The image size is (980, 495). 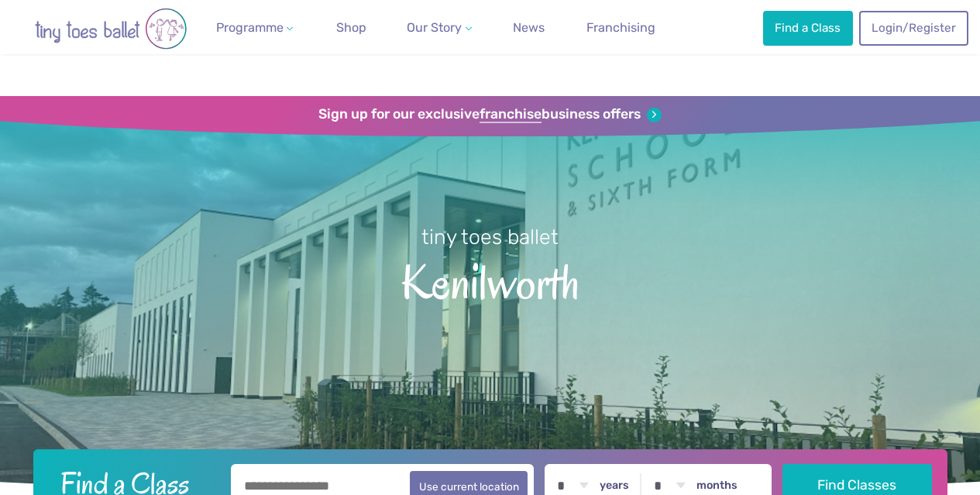 What do you see at coordinates (351, 27) in the screenshot?
I see `span: Shop` at bounding box center [351, 27].